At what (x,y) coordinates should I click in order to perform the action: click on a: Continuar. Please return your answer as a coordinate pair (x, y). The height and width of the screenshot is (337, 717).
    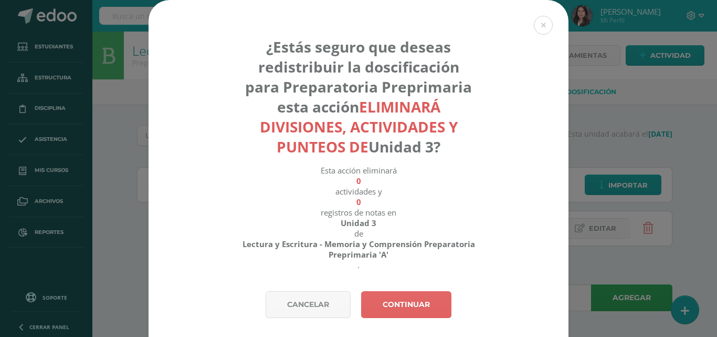
    Looking at the image, I should click on (406, 304).